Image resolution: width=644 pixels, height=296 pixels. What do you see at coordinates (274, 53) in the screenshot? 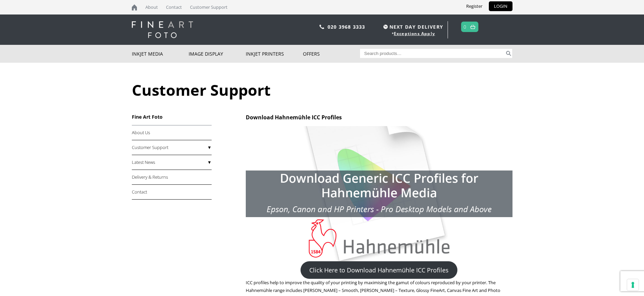
I see `a: Inkjet Printers` at bounding box center [274, 53].